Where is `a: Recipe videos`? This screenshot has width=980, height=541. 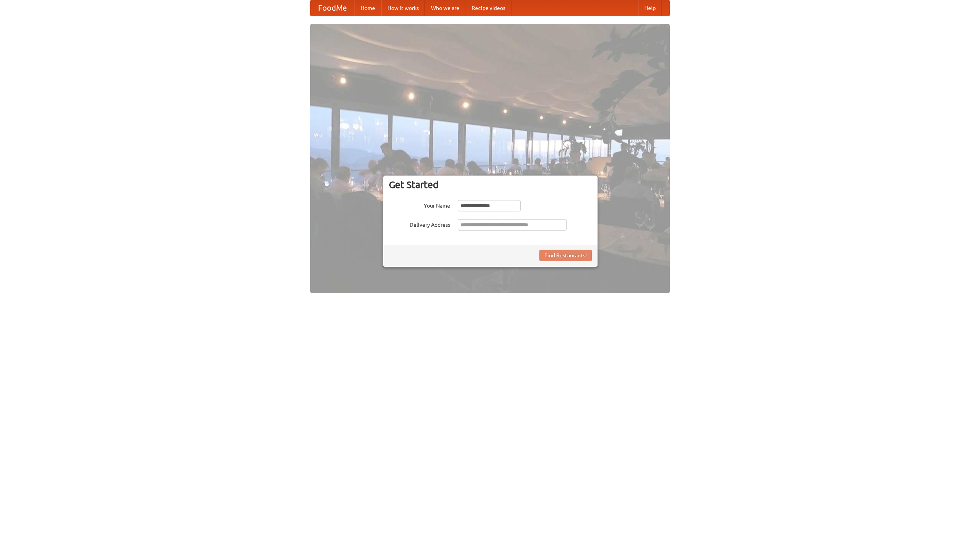
a: Recipe videos is located at coordinates (488, 8).